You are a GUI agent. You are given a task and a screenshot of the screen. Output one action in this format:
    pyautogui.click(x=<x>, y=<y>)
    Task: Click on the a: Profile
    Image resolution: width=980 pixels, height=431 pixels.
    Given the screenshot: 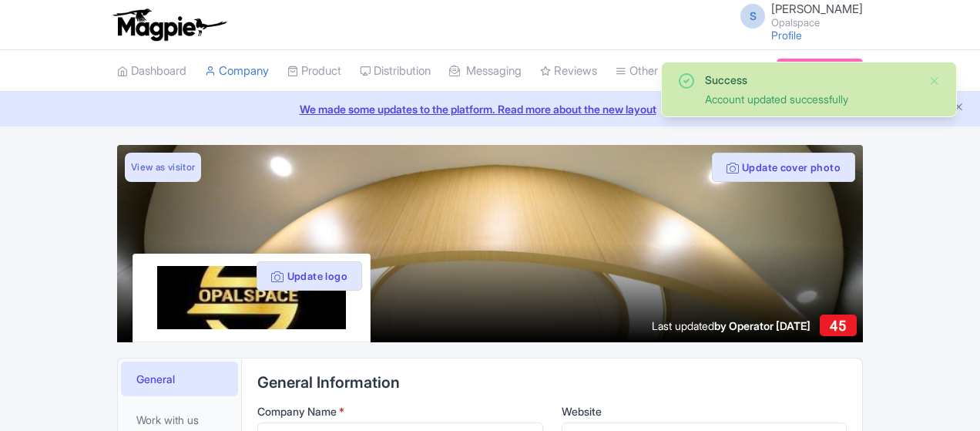 What is the action you would take?
    pyautogui.click(x=786, y=34)
    